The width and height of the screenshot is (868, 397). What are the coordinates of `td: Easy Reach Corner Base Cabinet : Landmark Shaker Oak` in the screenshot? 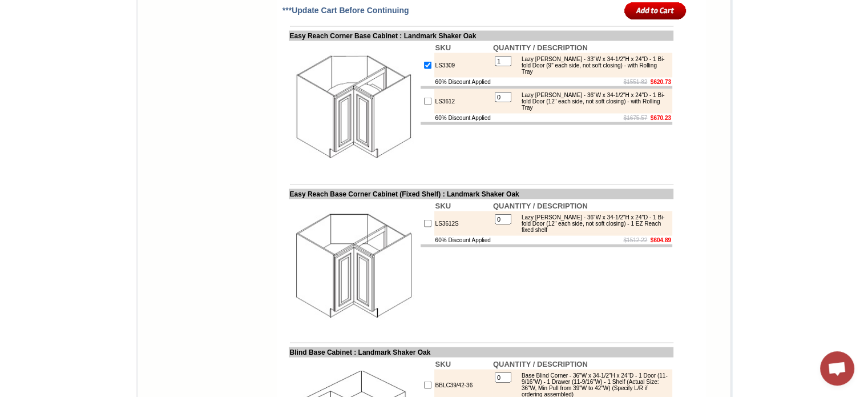 It's located at (481, 36).